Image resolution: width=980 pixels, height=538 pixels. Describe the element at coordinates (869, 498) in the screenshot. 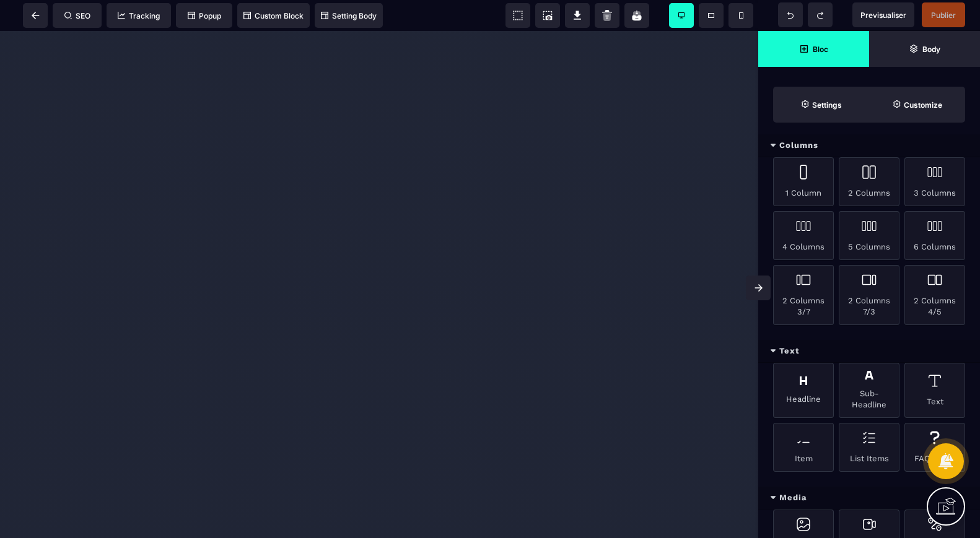

I see `div: Media` at that location.